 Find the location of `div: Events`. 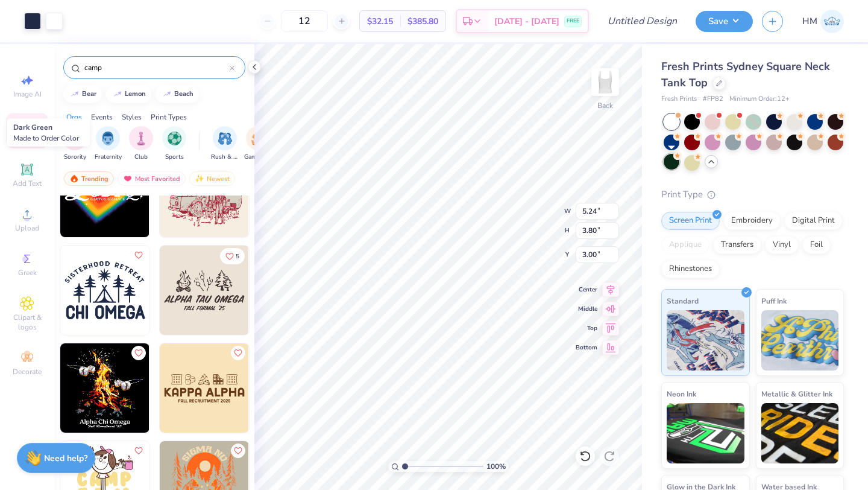

div: Events is located at coordinates (102, 117).